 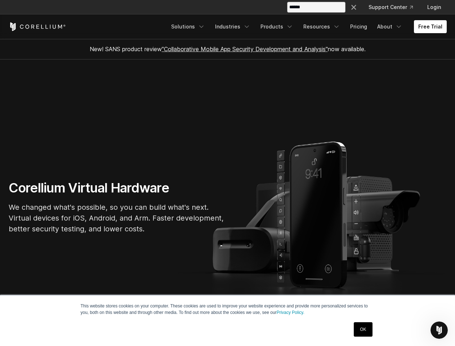 What do you see at coordinates (37, 27) in the screenshot?
I see `a: Corellium Home` at bounding box center [37, 27].